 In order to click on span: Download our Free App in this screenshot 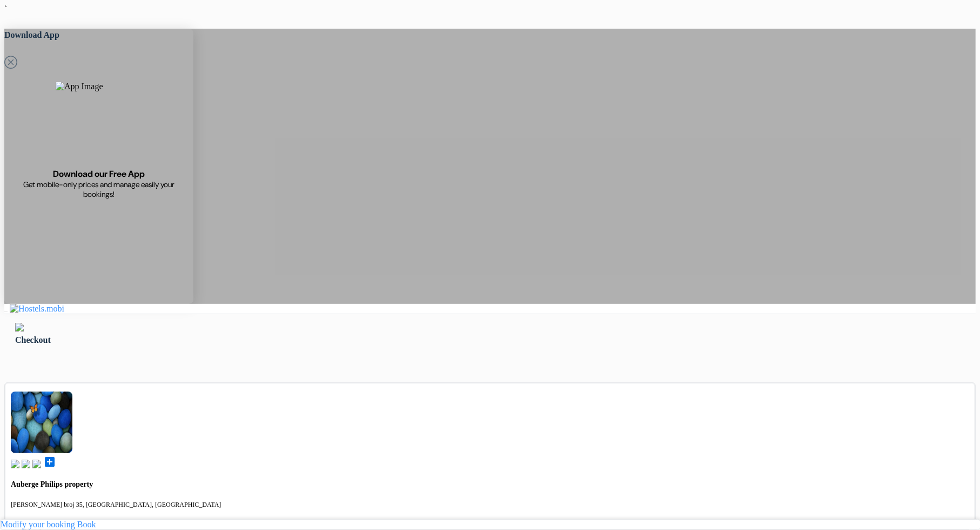, I will do `click(99, 173)`.